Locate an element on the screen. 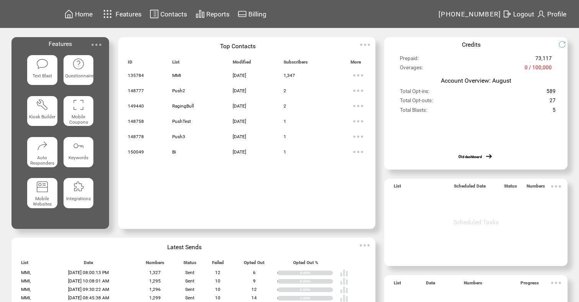 The width and height of the screenshot is (579, 302). span: Features is located at coordinates (129, 14).